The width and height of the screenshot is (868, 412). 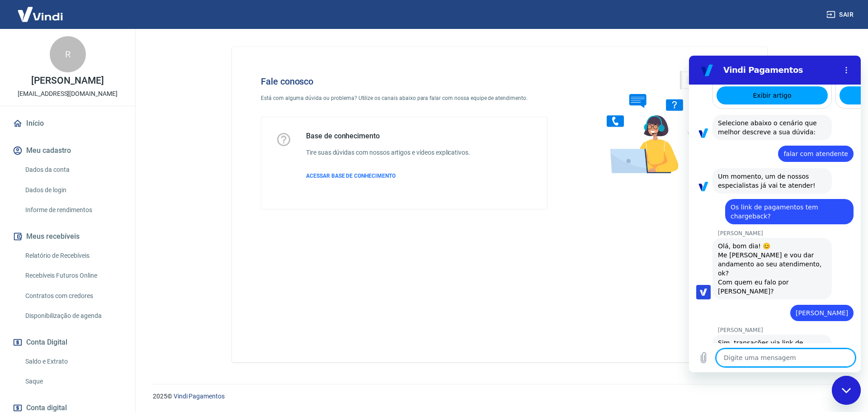 I want to click on img: Fale conosco, so click(x=657, y=121).